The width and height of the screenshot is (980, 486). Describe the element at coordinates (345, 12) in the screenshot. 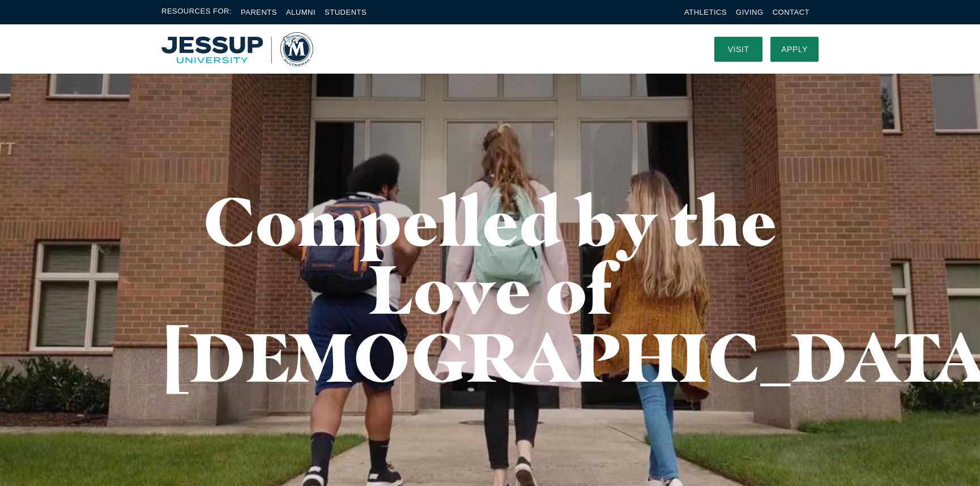

I see `a: Students` at that location.